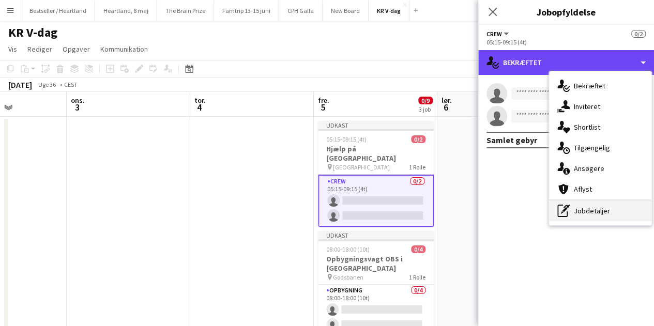 This screenshot has height=326, width=654. I want to click on span: 4, so click(199, 107).